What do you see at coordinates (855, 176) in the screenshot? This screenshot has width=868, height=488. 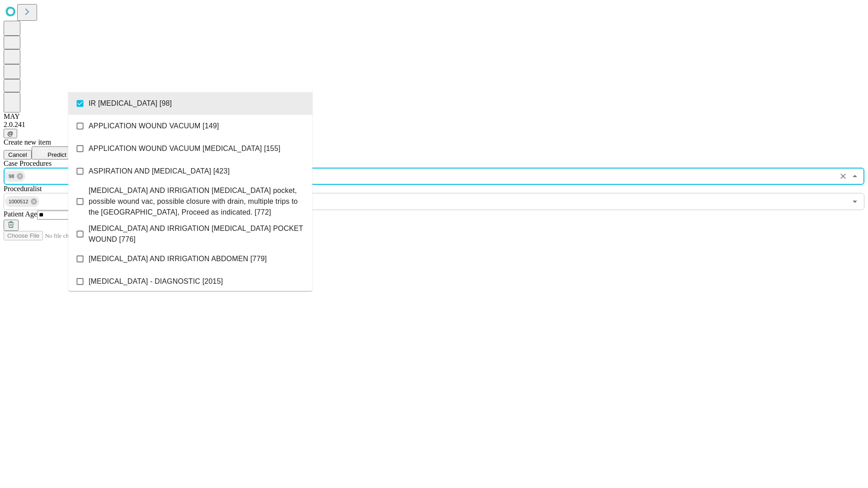 I see `button: Close` at bounding box center [855, 176].